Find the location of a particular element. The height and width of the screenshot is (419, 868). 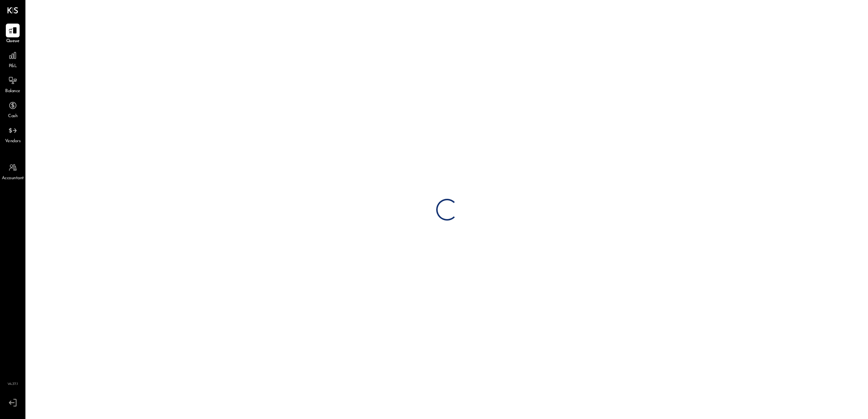

span: Balance is located at coordinates (13, 91).